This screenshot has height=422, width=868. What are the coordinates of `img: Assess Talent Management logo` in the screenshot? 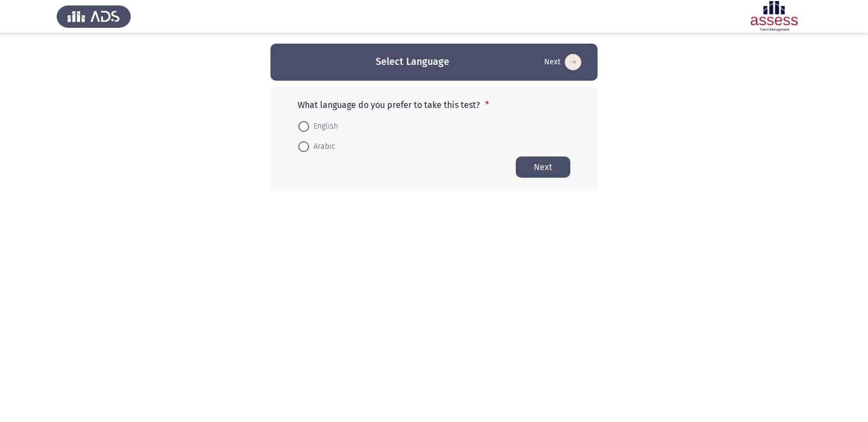 It's located at (93, 16).